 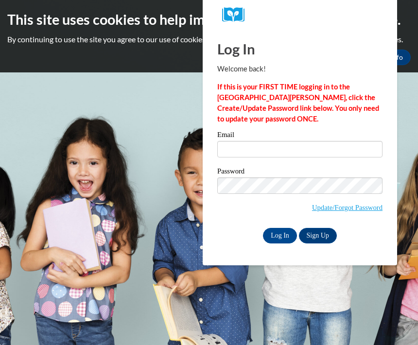 I want to click on p: By continuing to use the site you agree to our use of cookies. Use the ‘More info’ button to read..., so click(x=209, y=39).